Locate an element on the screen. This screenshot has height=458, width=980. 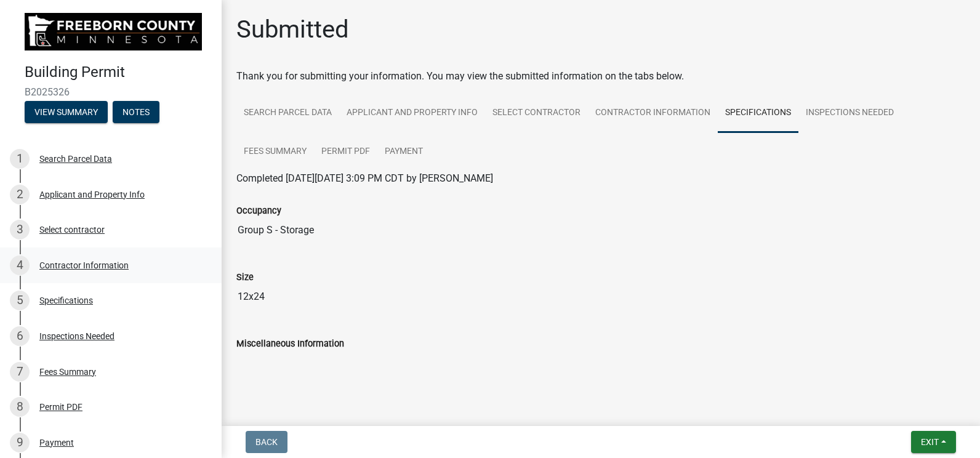
div: Search Parcel Data is located at coordinates (76, 159).